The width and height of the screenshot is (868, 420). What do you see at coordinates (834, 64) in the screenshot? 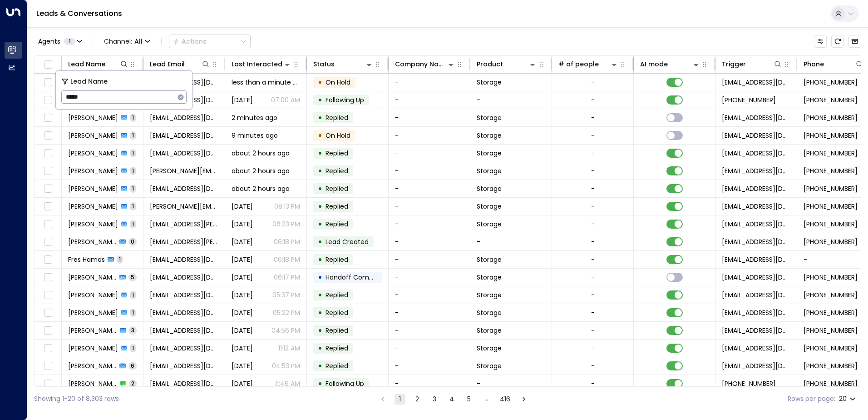
I see `div: Phone` at bounding box center [834, 64].